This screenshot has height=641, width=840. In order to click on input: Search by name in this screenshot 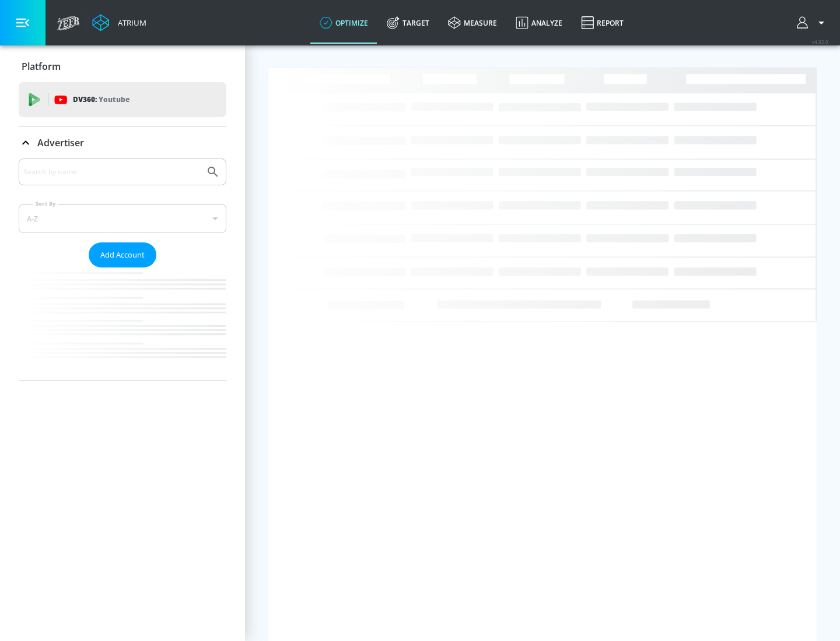, I will do `click(111, 172)`.